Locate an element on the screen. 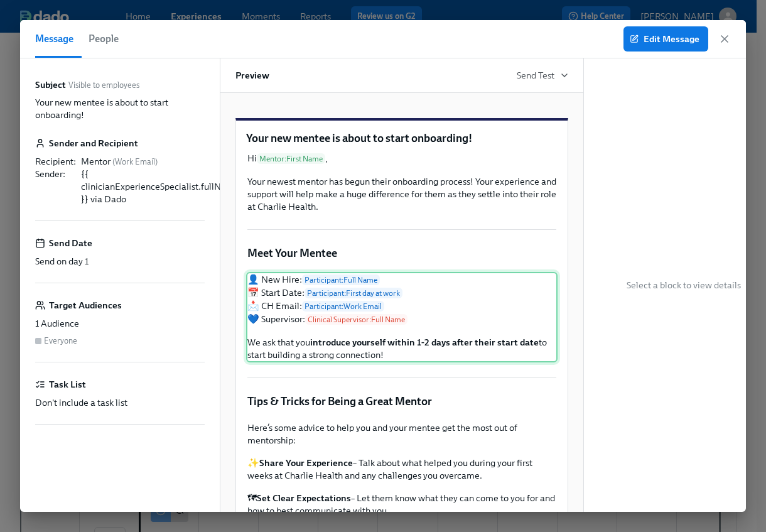 The height and width of the screenshot is (532, 766). div: Mentor is located at coordinates (160, 162).